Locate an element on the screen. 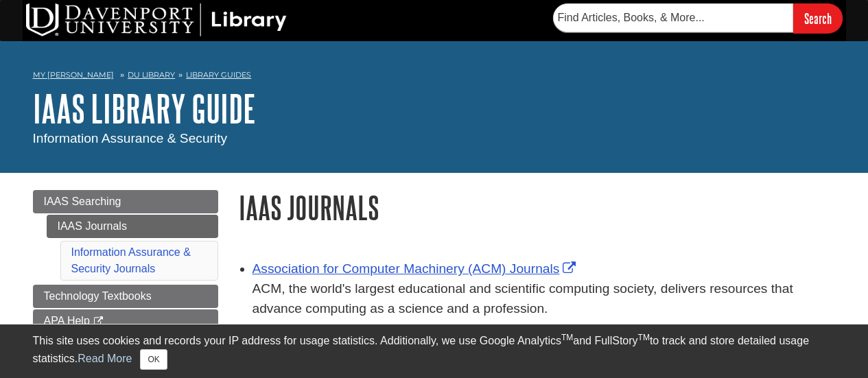  span: APA Help is located at coordinates (67, 321).